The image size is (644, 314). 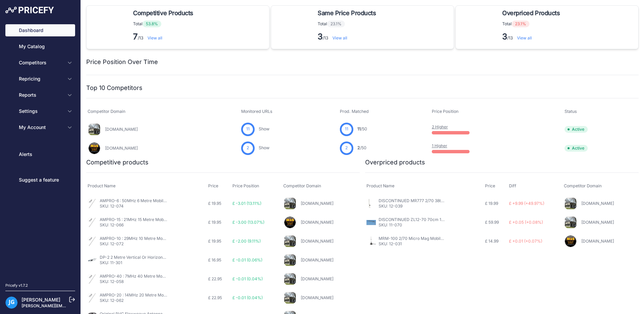 What do you see at coordinates (362, 129) in the screenshot?
I see `a: 11/50` at bounding box center [362, 129].